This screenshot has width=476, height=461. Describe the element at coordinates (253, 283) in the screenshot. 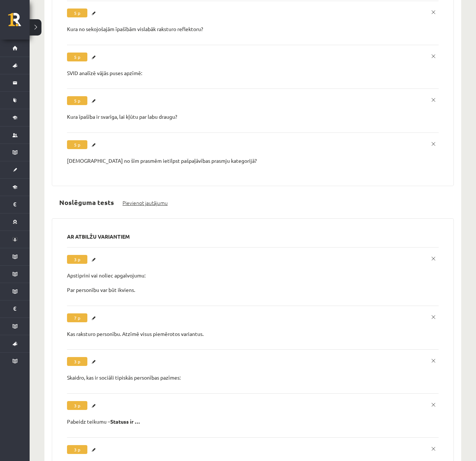

I see `p: Apstiprini vai noliec apgalvojumu: Par personību var būt ikviens.` at that location.